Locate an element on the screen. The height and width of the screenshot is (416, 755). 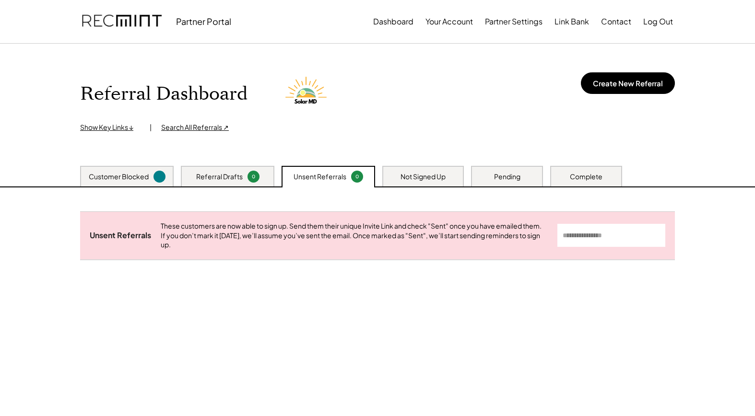
div: These customers are now able to sign up. Send them their unique Invite Link and check "Sent" once... is located at coordinates (354, 235).